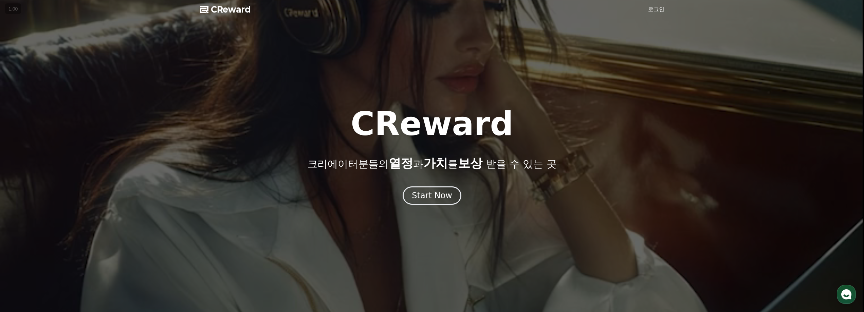 Image resolution: width=864 pixels, height=312 pixels. What do you see at coordinates (470, 163) in the screenshot?
I see `span: 보상` at bounding box center [470, 163].